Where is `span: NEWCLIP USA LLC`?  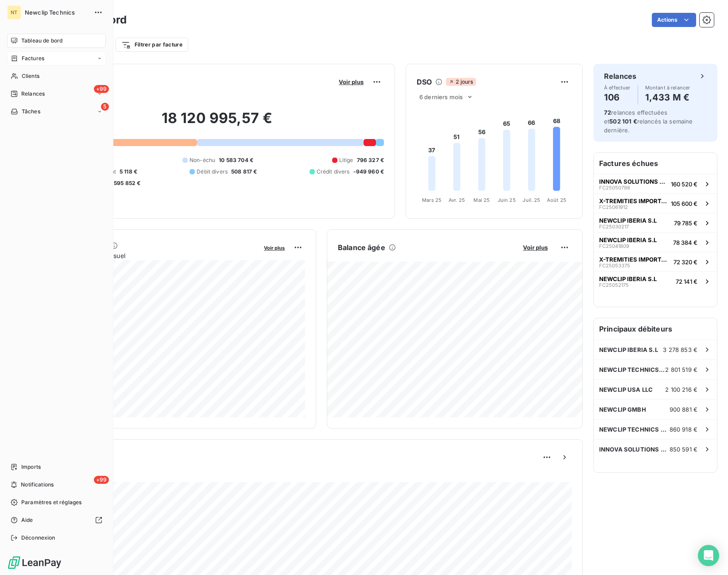
span: NEWCLIP USA LLC is located at coordinates (626, 389).